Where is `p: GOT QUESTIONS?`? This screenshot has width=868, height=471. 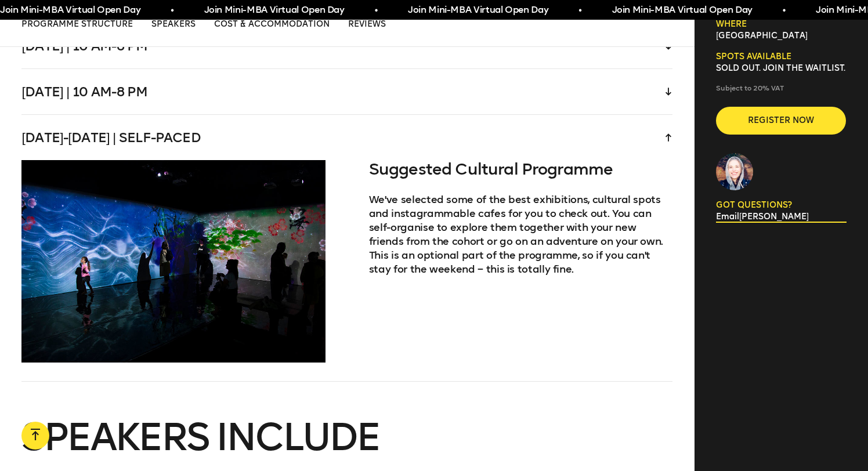 p: GOT QUESTIONS? is located at coordinates (781, 206).